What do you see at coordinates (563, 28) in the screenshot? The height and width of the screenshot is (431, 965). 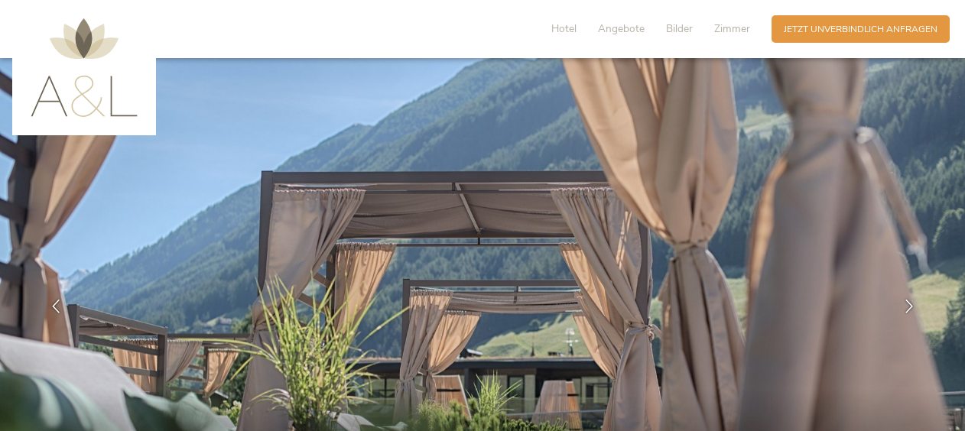 I see `span: Hotel` at bounding box center [563, 28].